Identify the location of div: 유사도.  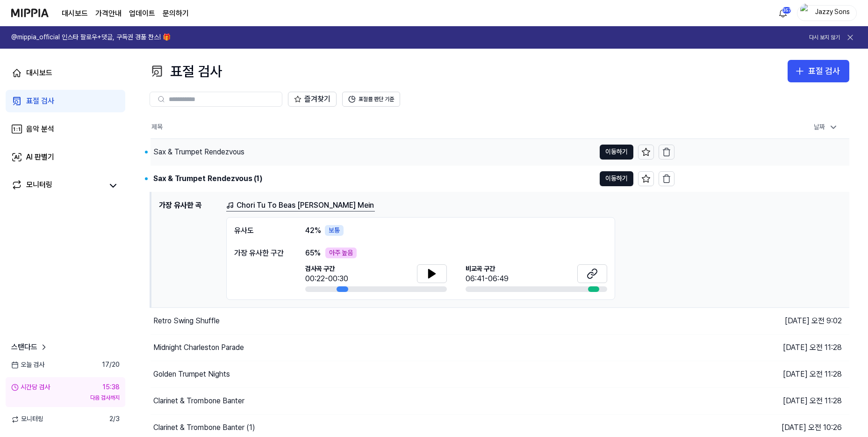
(260, 231).